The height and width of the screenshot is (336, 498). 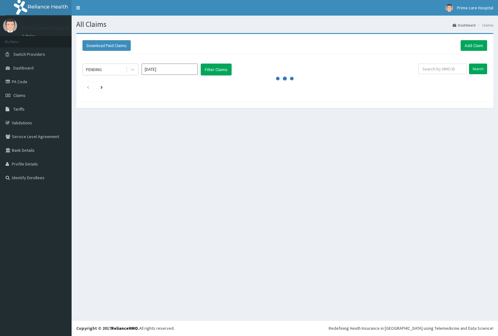 What do you see at coordinates (216, 69) in the screenshot?
I see `button: Filter Claims` at bounding box center [216, 69].